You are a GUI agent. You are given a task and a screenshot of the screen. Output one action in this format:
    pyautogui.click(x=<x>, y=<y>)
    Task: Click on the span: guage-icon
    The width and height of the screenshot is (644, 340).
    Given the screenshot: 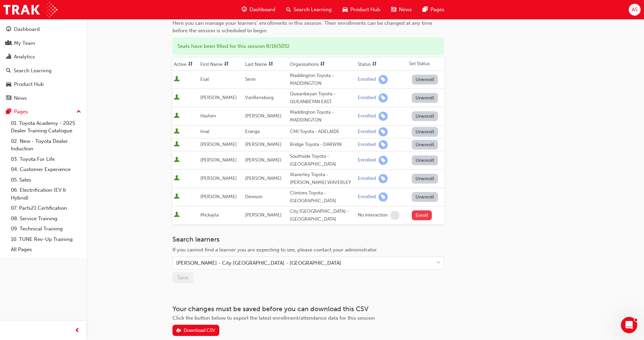 What is the action you would take?
    pyautogui.click(x=9, y=29)
    